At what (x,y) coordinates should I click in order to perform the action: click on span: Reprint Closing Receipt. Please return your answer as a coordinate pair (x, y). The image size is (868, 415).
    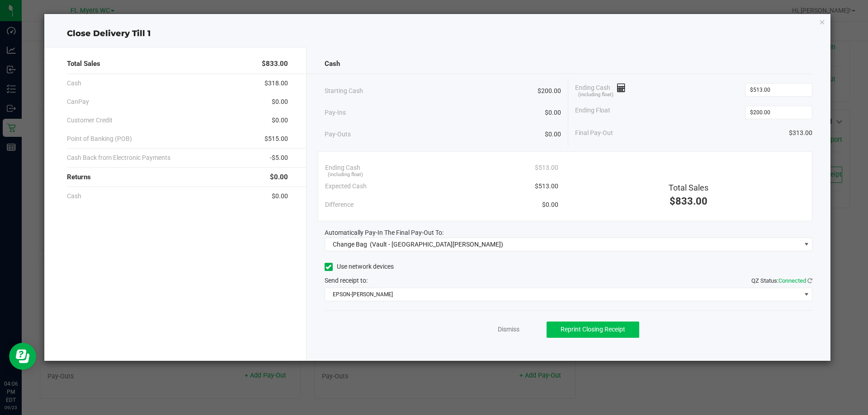
    Looking at the image, I should click on (593, 329).